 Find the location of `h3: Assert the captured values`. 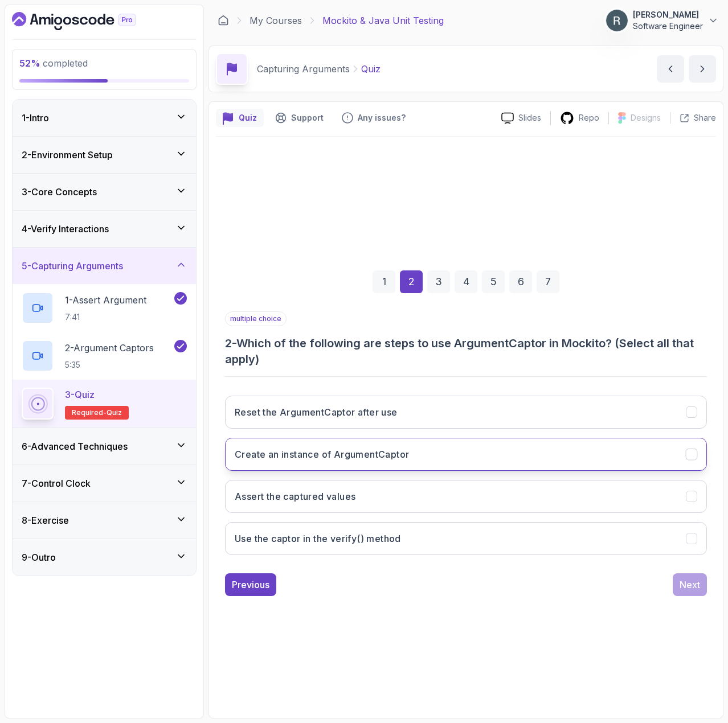

h3: Assert the captured values is located at coordinates (295, 497).